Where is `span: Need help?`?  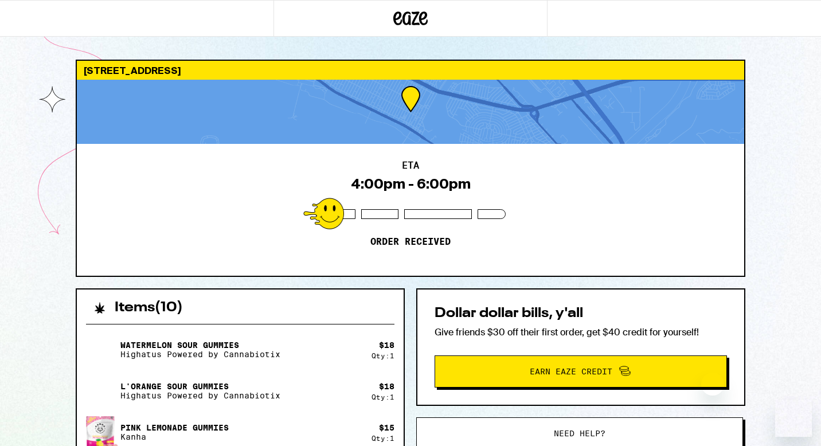 span: Need help? is located at coordinates (580, 433).